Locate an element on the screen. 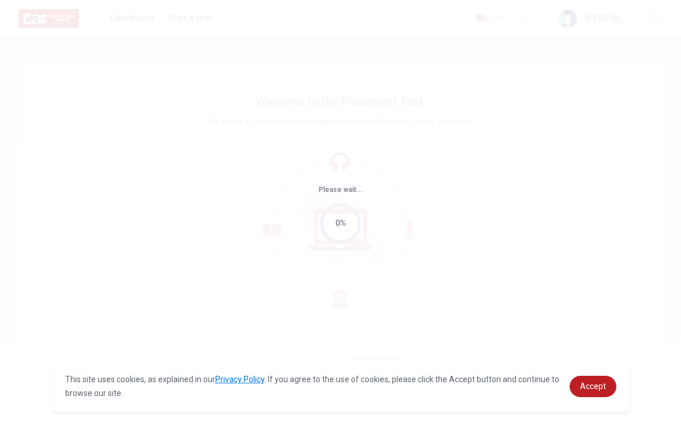  span: This site uses cookies, as explained in our . If you agree to the use of cookies, please click th... is located at coordinates (312, 387).